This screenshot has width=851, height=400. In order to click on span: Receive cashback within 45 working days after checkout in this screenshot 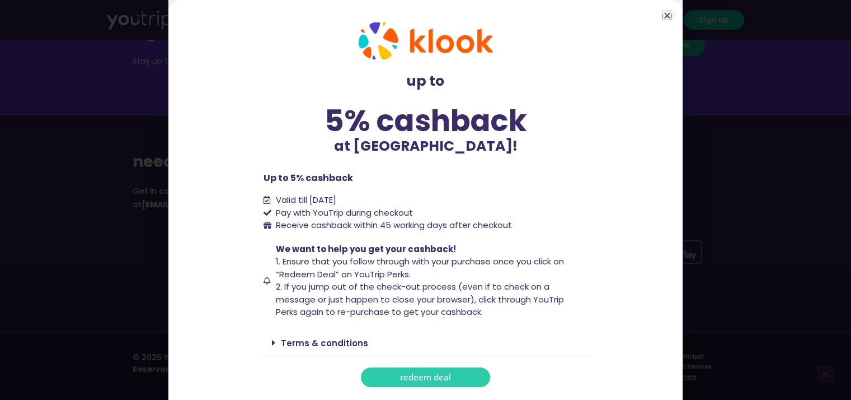, I will do `click(392, 225)`.